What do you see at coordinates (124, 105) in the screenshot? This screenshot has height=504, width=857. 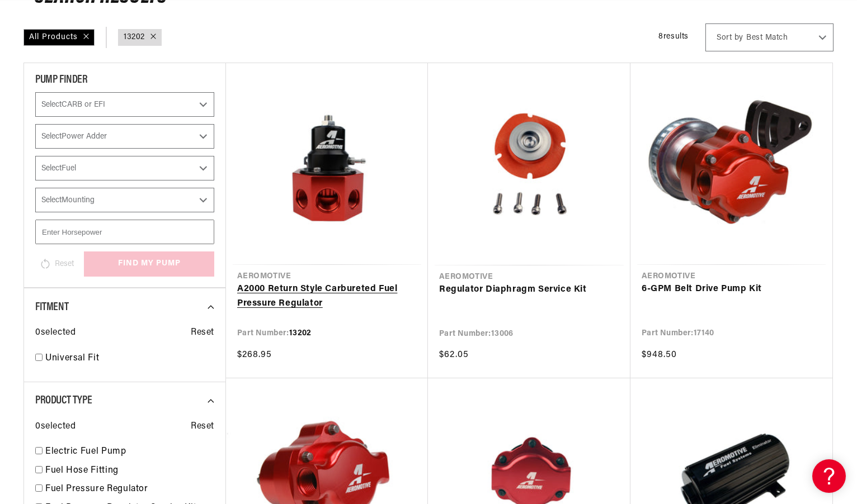 I see `select: CARB or EFI` at bounding box center [124, 105].